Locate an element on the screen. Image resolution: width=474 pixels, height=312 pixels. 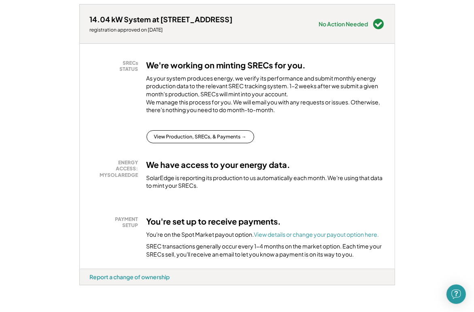
button: View Production, SRECs, & Payments → is located at coordinates (201, 137).